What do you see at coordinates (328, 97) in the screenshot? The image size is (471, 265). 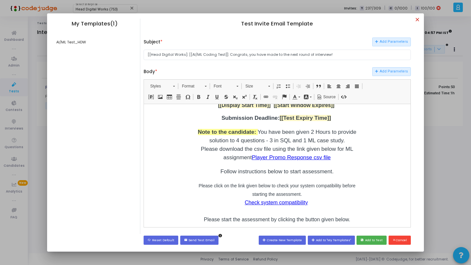 I see `span: Source` at bounding box center [328, 97].